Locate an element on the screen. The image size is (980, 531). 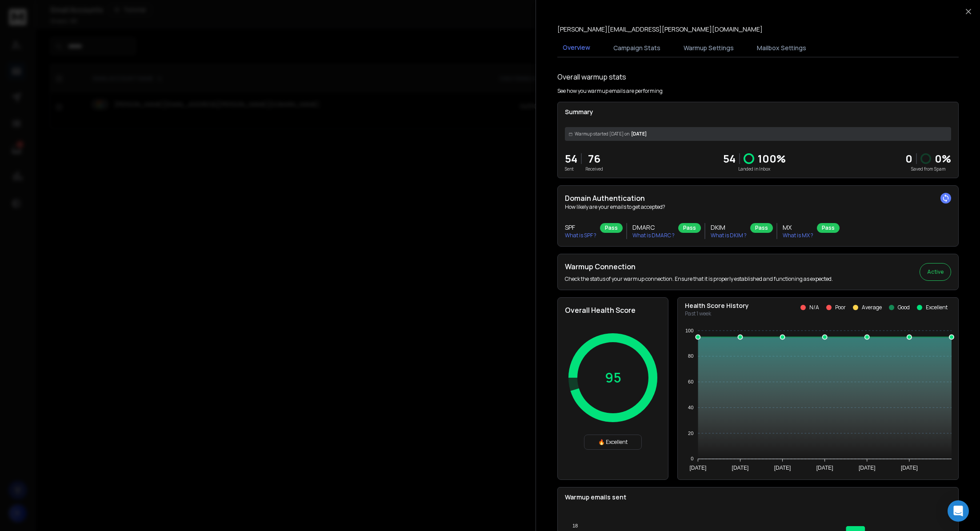
p: Summary is located at coordinates (758, 112).